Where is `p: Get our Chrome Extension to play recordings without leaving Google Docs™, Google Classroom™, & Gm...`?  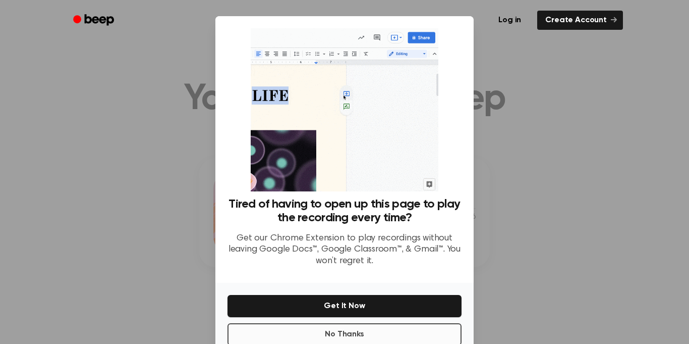
p: Get our Chrome Extension to play recordings without leaving Google Docs™, Google Classroom™, & Gm... is located at coordinates (345, 250).